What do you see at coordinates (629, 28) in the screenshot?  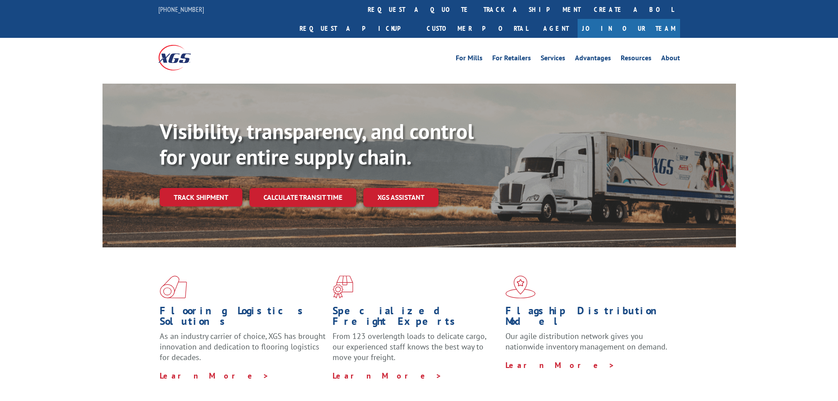 I see `a: Join Our Team` at bounding box center [629, 28].